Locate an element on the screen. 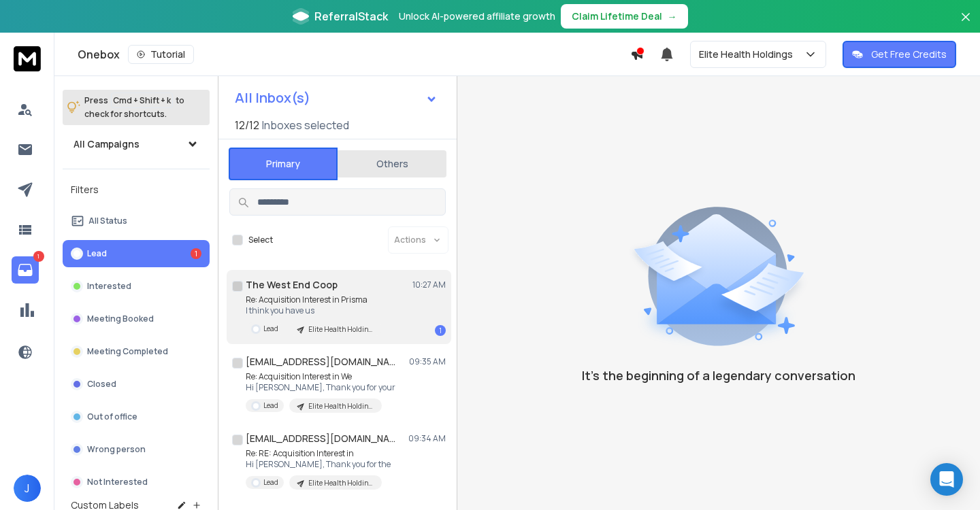 The width and height of the screenshot is (980, 510). button: All Status is located at coordinates (136, 221).